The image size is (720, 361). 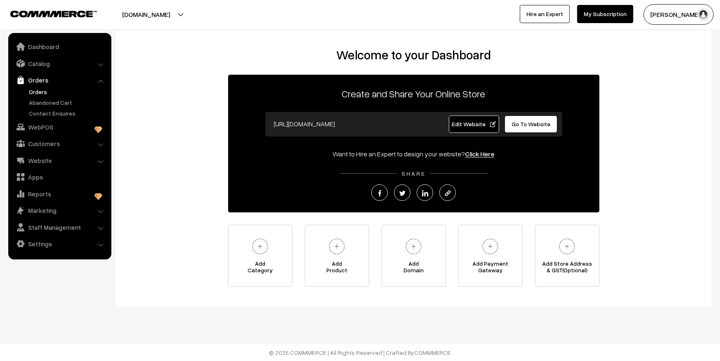 What do you see at coordinates (68, 113) in the screenshot?
I see `a: Contact Enquires` at bounding box center [68, 113].